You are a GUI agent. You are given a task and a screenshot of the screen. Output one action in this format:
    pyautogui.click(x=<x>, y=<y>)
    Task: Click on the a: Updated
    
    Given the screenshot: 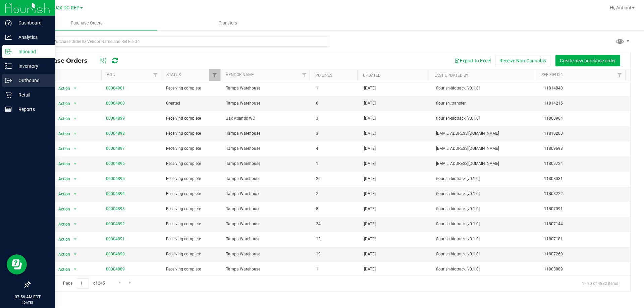 What is the action you would take?
    pyautogui.click(x=372, y=76)
    